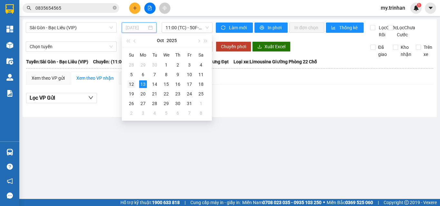 This screenshot has width=440, height=206. Describe the element at coordinates (143, 55) in the screenshot. I see `th: Mo` at that location.